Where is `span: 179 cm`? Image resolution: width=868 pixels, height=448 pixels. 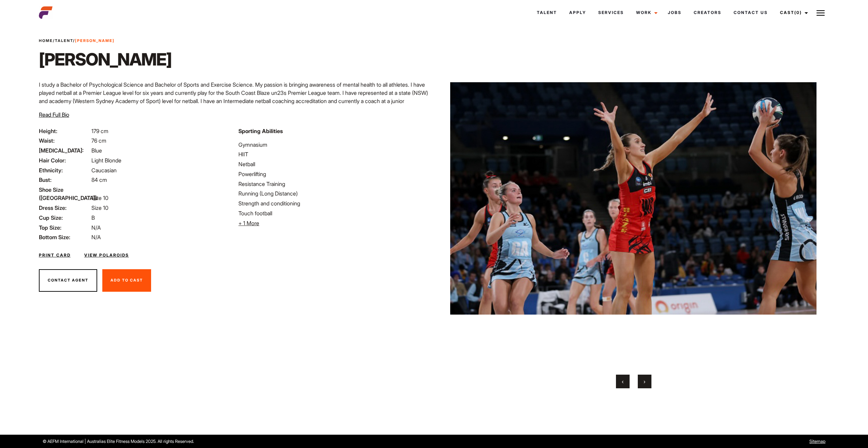
span: 179 cm is located at coordinates (100, 131).